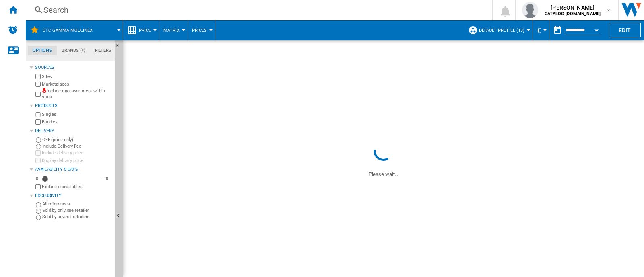 The height and width of the screenshot is (277, 644). Describe the element at coordinates (76, 76) in the screenshot. I see `label: Sites` at that location.